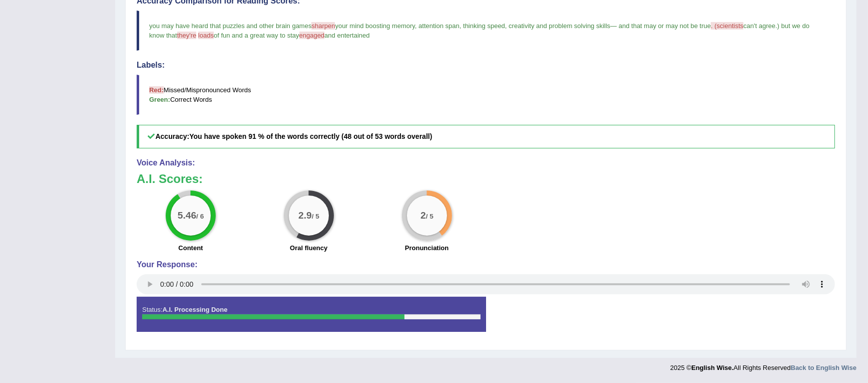 The height and width of the screenshot is (383, 868). I want to click on h5: Accuracy:, so click(485, 136).